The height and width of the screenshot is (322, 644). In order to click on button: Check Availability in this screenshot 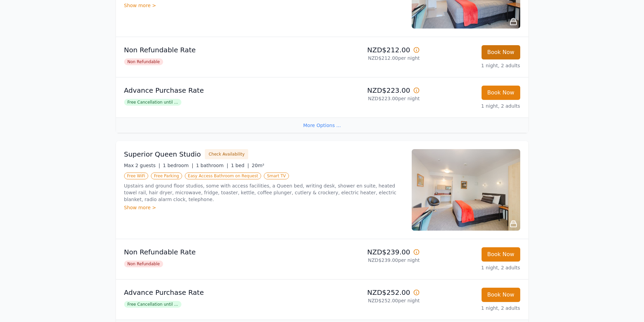, I will do `click(227, 154)`.